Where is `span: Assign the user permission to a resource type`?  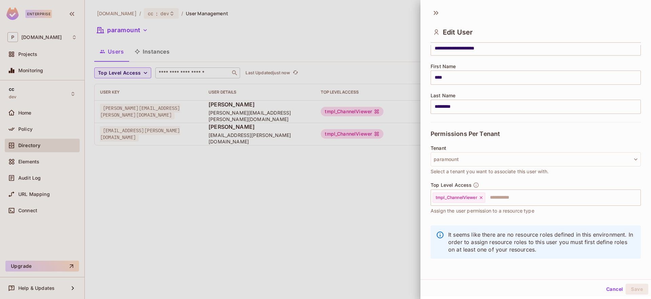 span: Assign the user permission to a resource type is located at coordinates (482, 211).